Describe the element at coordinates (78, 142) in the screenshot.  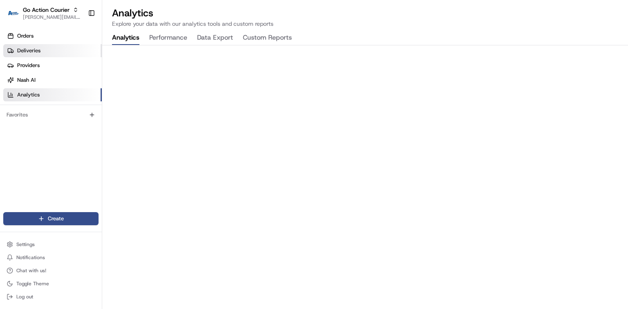
I see `a: Powered byPylon` at that location.